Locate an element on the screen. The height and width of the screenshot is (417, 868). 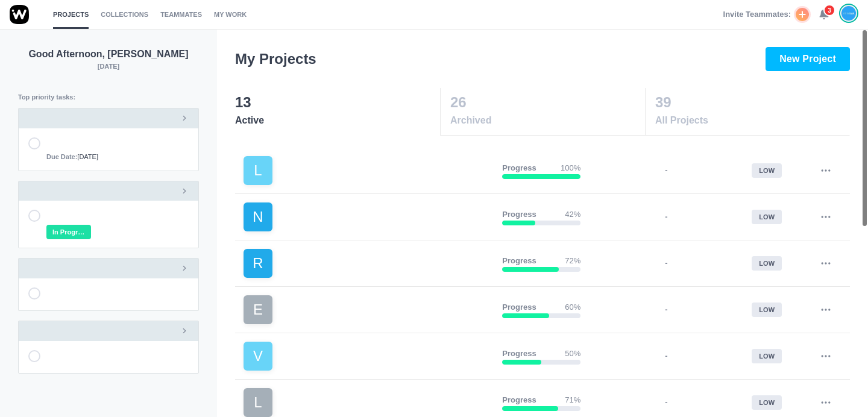
p: 100% is located at coordinates (570, 168).